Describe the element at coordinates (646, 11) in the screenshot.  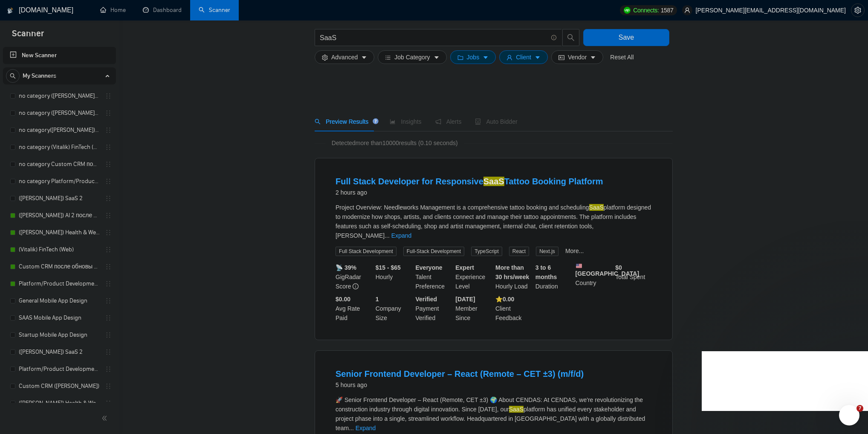
I see `span: Connects:` at that location.